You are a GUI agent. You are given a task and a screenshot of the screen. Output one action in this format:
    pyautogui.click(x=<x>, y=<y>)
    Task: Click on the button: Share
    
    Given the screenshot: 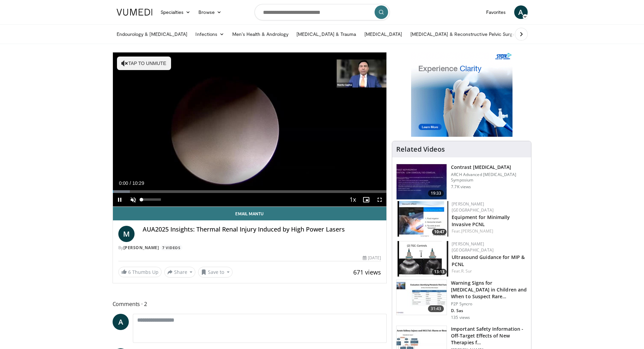 What is the action you would take?
    pyautogui.click(x=180, y=272)
    